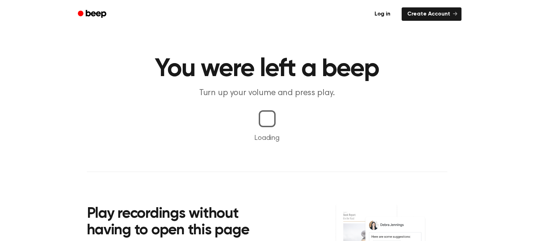  Describe the element at coordinates (182, 222) in the screenshot. I see `h2: Play recordings without having to open this page` at that location.